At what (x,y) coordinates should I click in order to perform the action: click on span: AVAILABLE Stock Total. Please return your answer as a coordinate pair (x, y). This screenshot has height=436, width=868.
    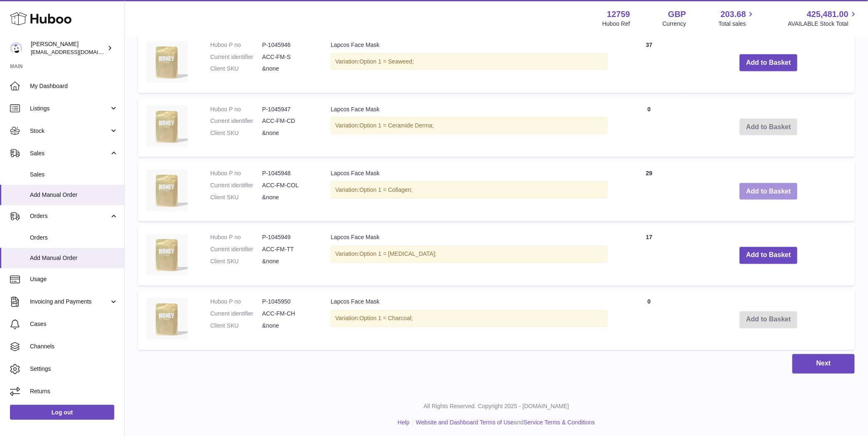
    Looking at the image, I should click on (823, 24).